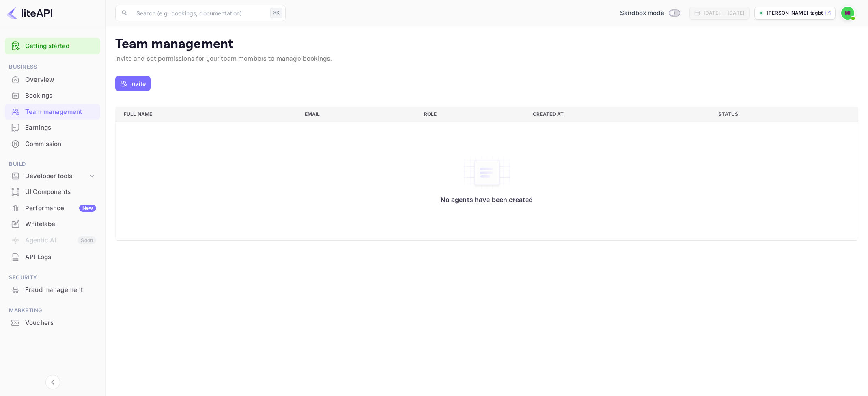 The image size is (868, 396). I want to click on a: Team management, so click(53, 111).